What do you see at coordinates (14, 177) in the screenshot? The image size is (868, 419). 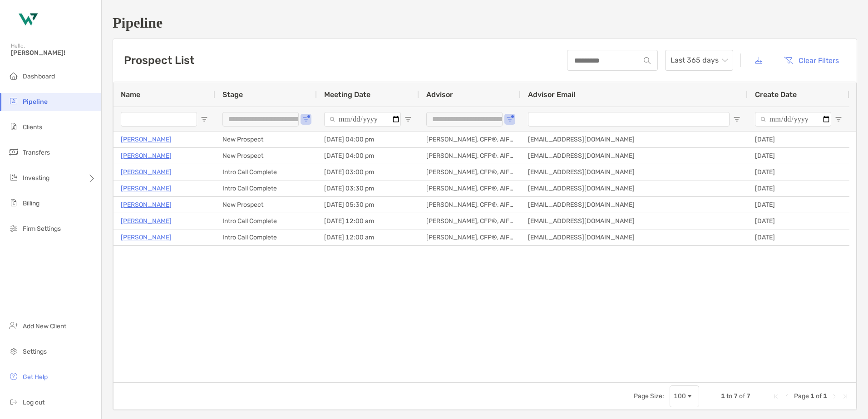 I see `img: investing icon` at bounding box center [14, 177].